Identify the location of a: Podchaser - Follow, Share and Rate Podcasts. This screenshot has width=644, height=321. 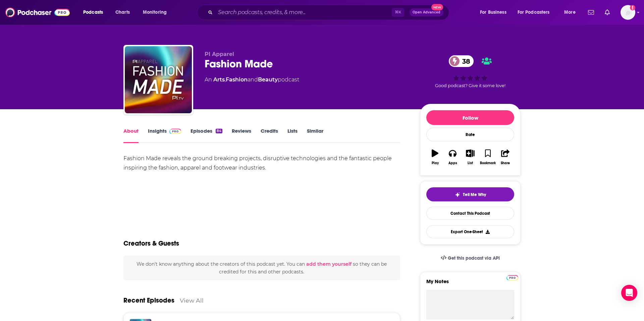
(38, 12).